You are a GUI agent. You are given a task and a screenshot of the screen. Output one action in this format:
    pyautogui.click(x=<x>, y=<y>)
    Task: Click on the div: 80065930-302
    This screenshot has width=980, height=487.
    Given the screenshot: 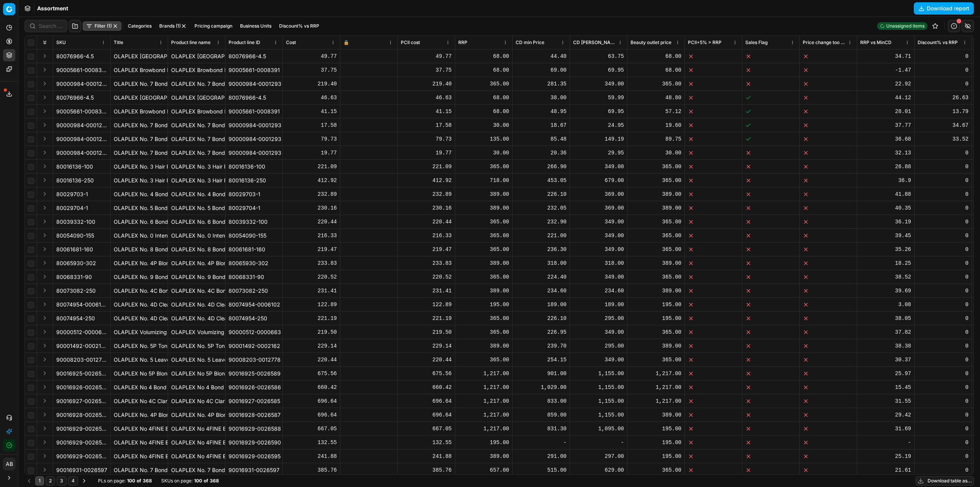 What is the action you would take?
    pyautogui.click(x=254, y=264)
    